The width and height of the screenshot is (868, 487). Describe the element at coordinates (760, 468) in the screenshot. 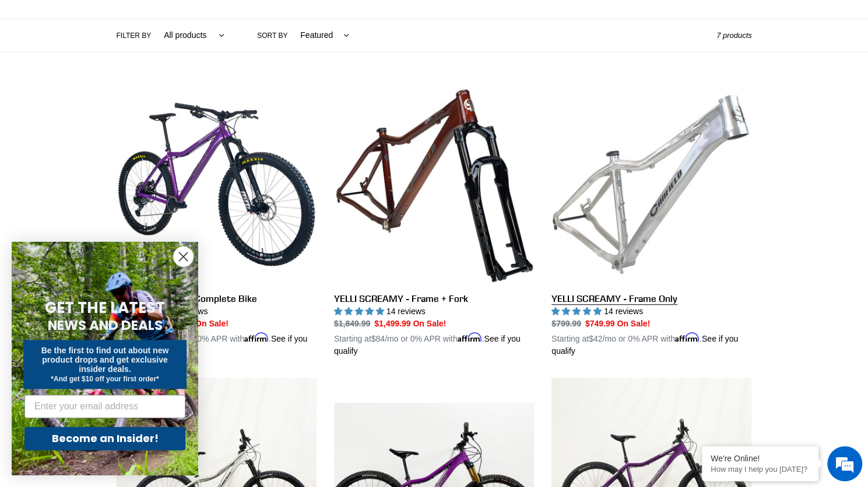

I see `p: How may I help you today?` at that location.